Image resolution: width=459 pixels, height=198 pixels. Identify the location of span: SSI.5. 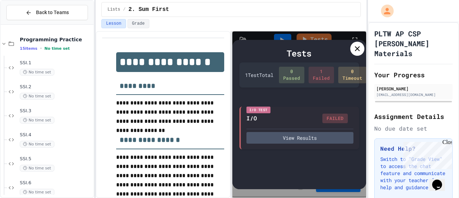
(56, 159).